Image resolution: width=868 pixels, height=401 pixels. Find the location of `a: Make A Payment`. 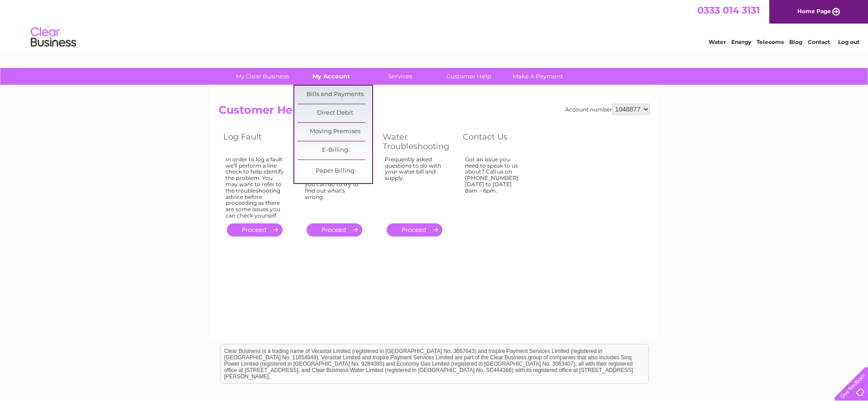

a: Make A Payment is located at coordinates (537, 76).